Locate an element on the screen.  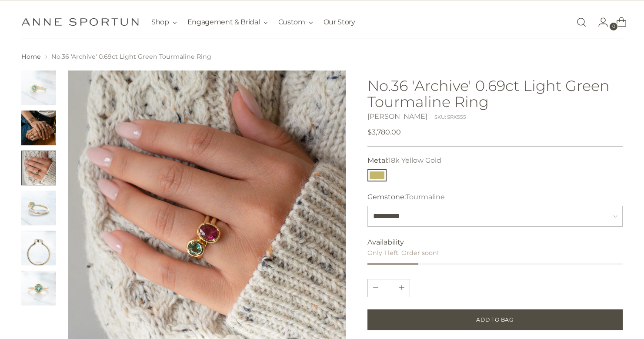
a: Go to the account page is located at coordinates (599, 22).